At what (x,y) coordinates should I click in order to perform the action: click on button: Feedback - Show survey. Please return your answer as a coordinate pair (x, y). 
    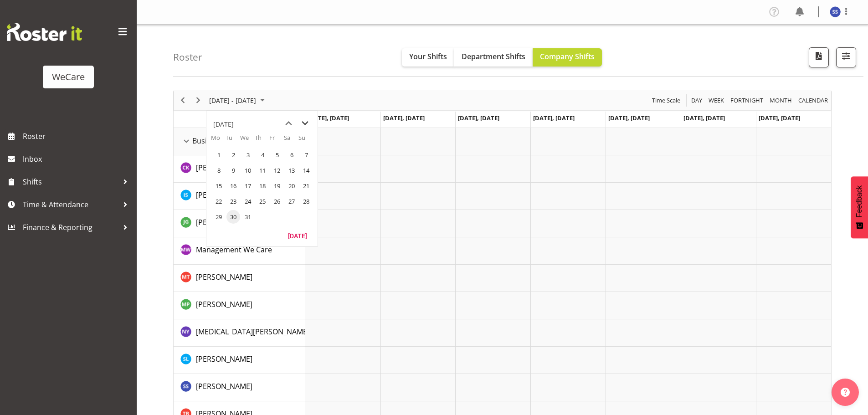
    Looking at the image, I should click on (859, 208).